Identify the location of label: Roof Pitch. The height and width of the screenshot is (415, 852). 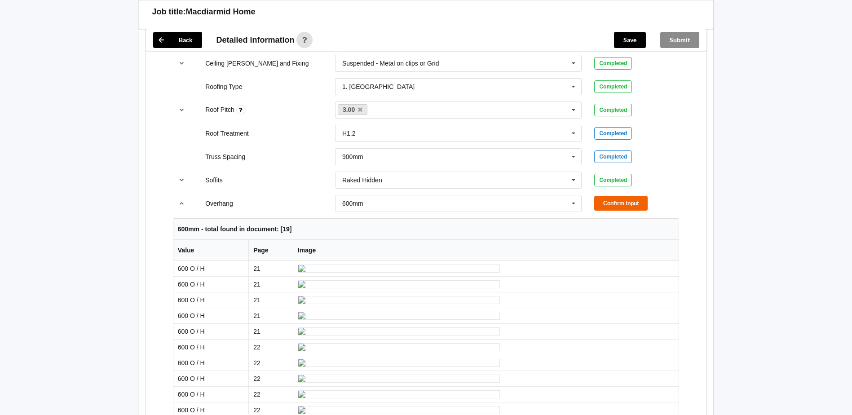
(221, 110).